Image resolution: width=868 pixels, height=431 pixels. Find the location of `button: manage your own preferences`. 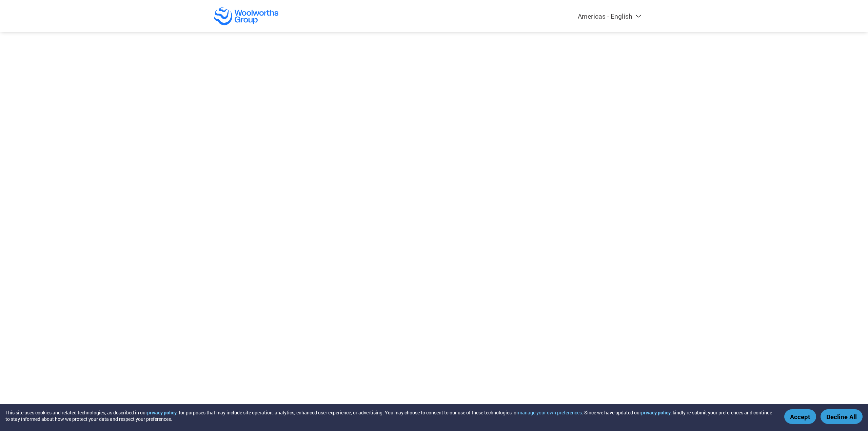

button: manage your own preferences is located at coordinates (550, 412).